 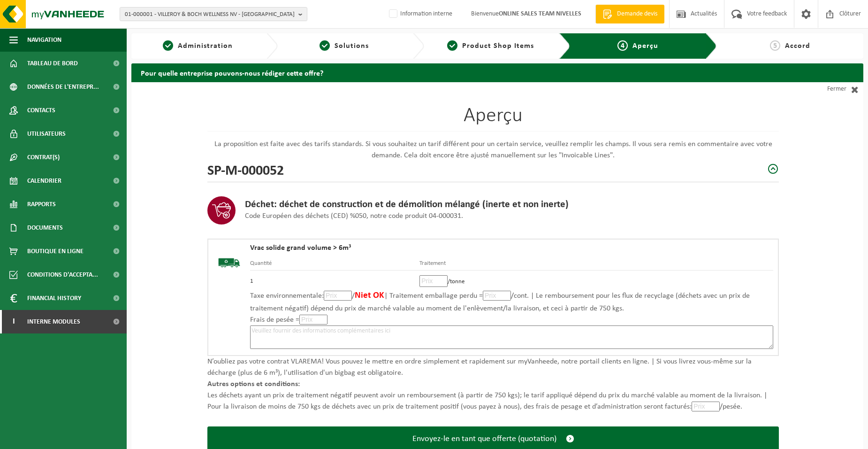 I want to click on span: 5, so click(x=776, y=45).